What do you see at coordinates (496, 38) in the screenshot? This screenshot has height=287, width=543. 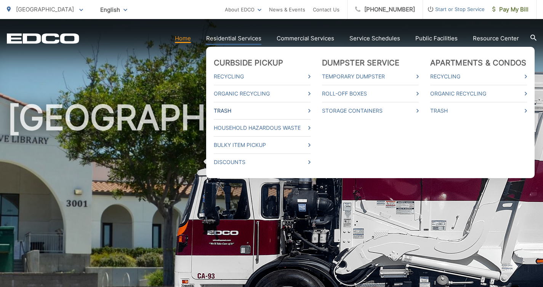 I see `a: Resource Center` at bounding box center [496, 38].